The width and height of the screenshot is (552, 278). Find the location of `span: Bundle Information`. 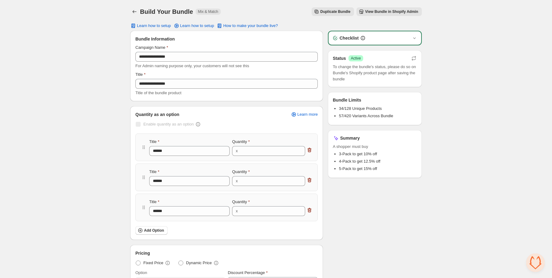

span: Bundle Information is located at coordinates (155, 39).